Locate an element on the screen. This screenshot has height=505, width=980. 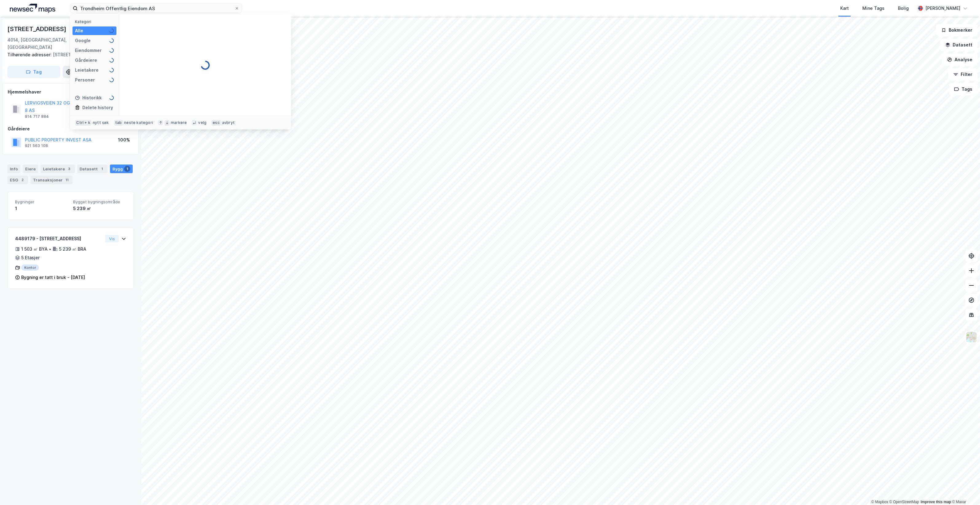
div: Delete history is located at coordinates (97, 108).